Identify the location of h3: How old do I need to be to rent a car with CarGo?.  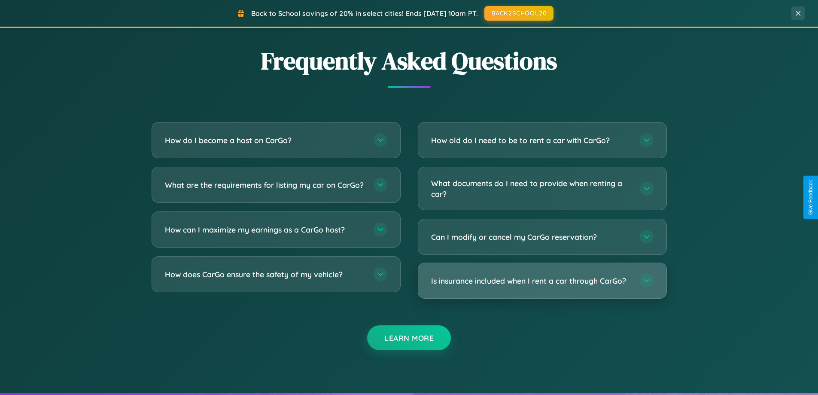
(531, 140).